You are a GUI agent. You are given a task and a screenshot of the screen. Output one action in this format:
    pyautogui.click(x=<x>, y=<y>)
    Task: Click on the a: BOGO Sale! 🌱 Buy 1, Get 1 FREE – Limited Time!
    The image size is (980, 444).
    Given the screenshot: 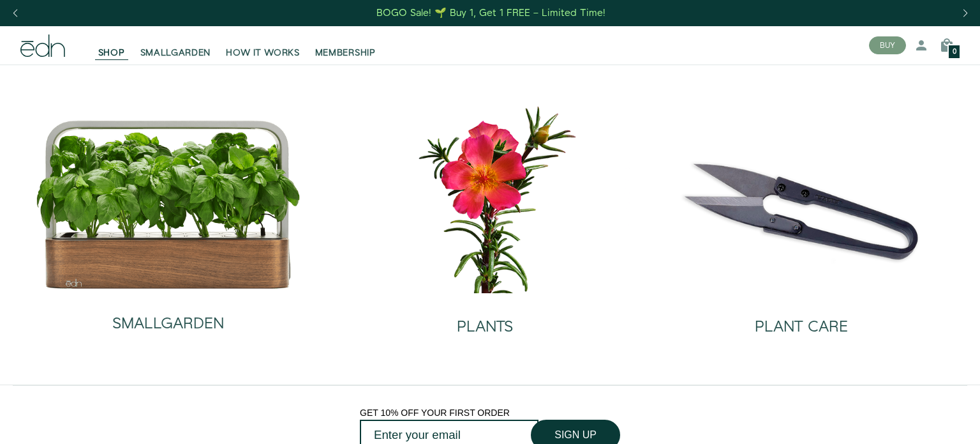 What is the action you would take?
    pyautogui.click(x=491, y=13)
    